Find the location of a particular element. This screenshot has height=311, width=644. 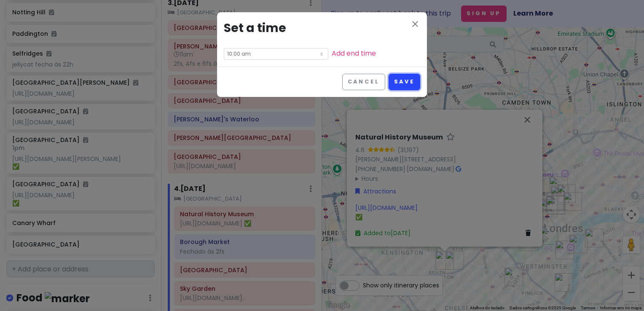

button: Cancel is located at coordinates (364, 81).